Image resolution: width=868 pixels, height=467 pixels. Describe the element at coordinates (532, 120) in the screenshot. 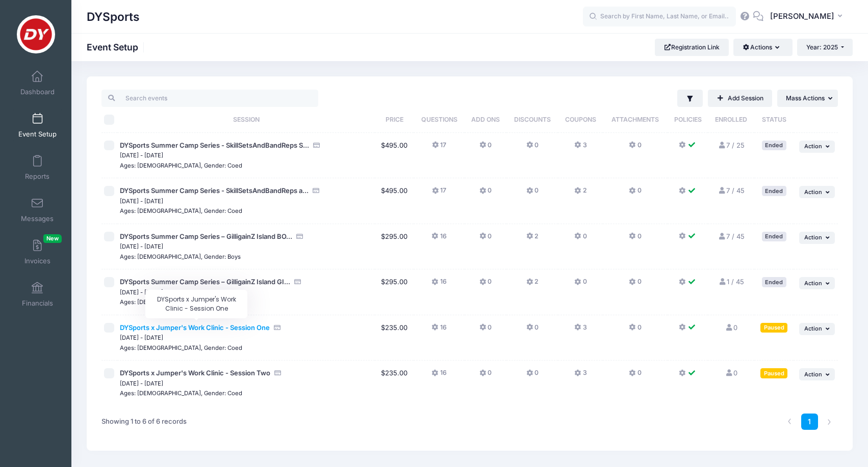

I see `th: Discounts` at that location.